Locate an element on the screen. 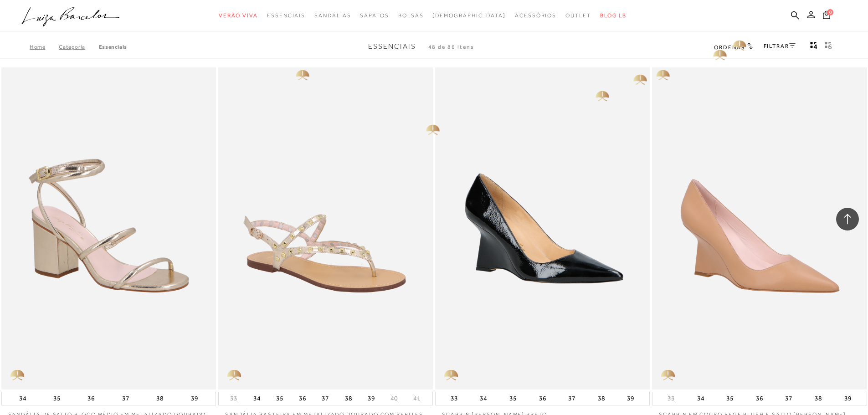  a: noSubCategoriesText is located at coordinates (469, 16).